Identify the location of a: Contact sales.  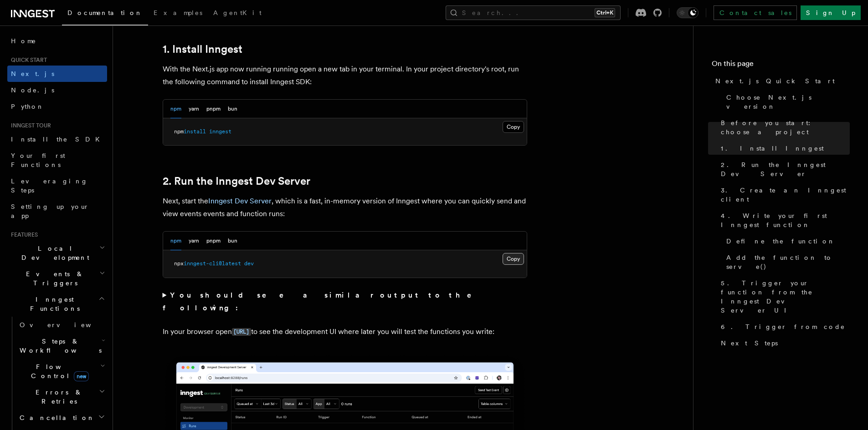
(755, 13).